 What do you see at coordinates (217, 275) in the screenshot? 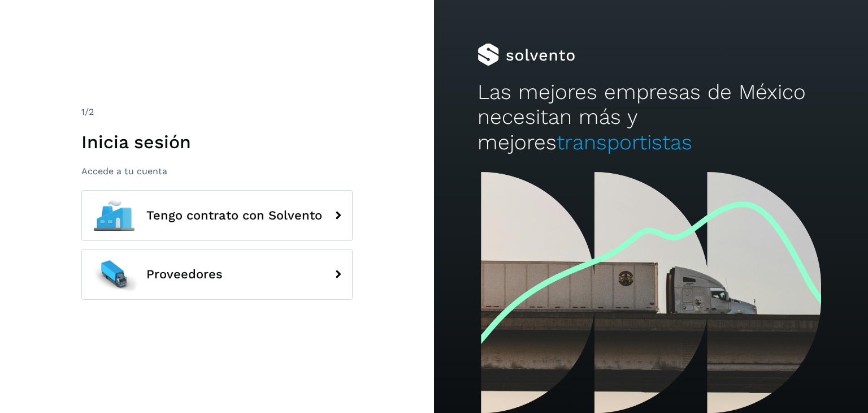
I see `button: Proveedores` at bounding box center [217, 275].